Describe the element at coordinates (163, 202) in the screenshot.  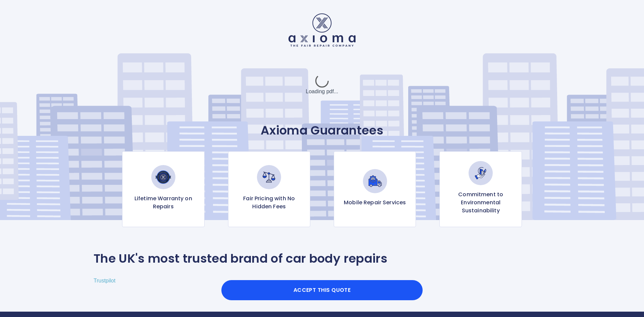
I see `p: Lifetime Warranty on Repairs` at that location.